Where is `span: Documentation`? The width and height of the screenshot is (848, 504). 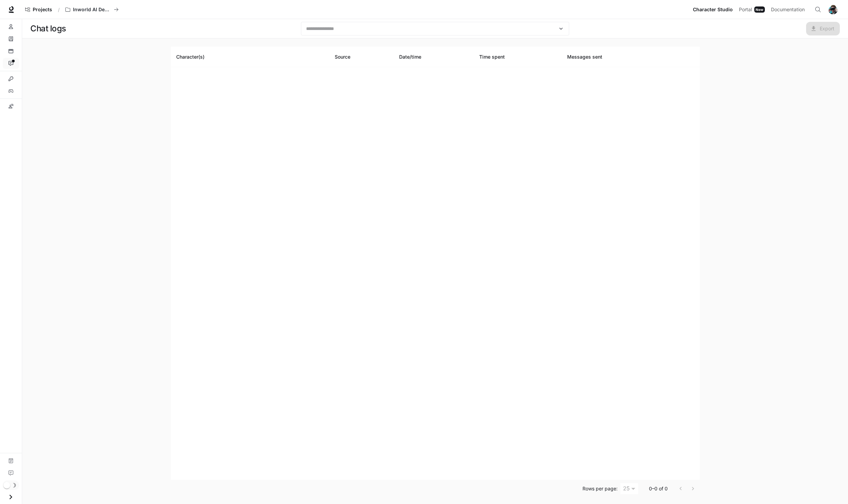 span: Documentation is located at coordinates (788, 10).